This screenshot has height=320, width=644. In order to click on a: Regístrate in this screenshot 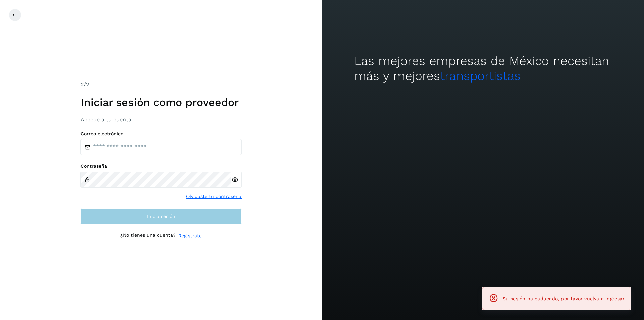, I will do `click(190, 236)`.